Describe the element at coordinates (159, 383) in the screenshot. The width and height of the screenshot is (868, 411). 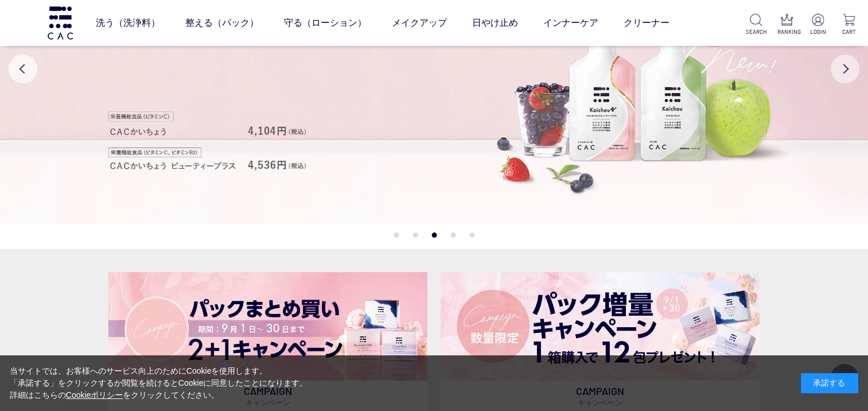
I see `div: 当サイトでは、お客様へのサービス向上のためにCookieを使用します。 「承諾する」をクリックするか閲覧を続けるとCookieに同意したことになります。 詳細はこちらの をクリックしてください。` at that location.